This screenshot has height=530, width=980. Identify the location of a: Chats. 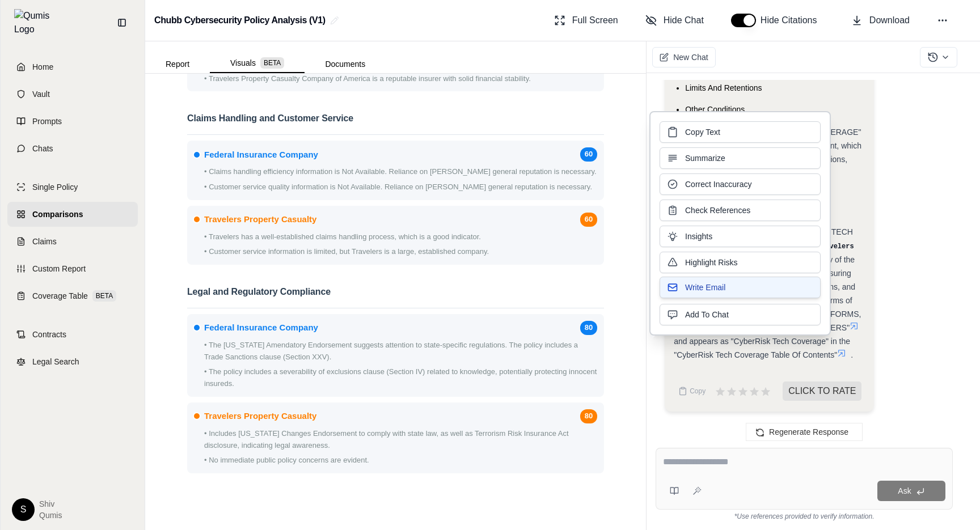
(72, 148).